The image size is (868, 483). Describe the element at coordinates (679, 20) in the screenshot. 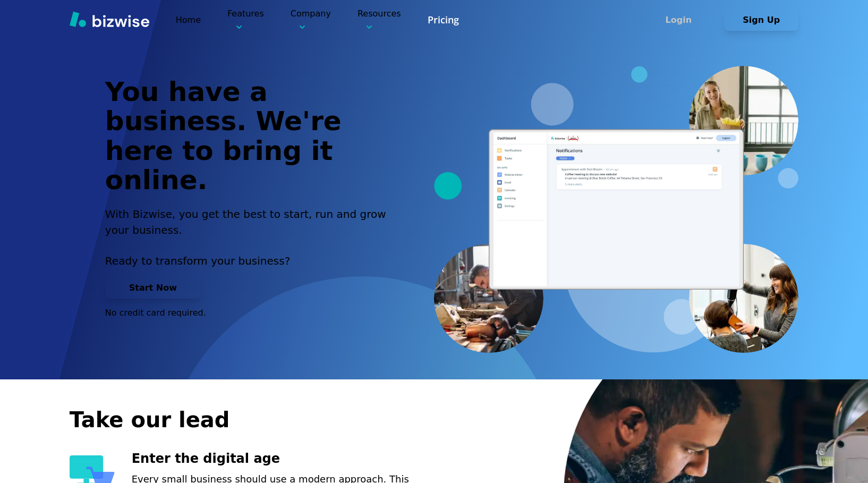

I see `button: Login` at that location.